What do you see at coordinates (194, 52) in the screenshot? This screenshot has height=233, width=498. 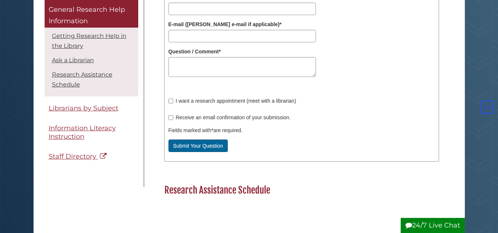 I see `label: Question / Comment` at bounding box center [194, 52].